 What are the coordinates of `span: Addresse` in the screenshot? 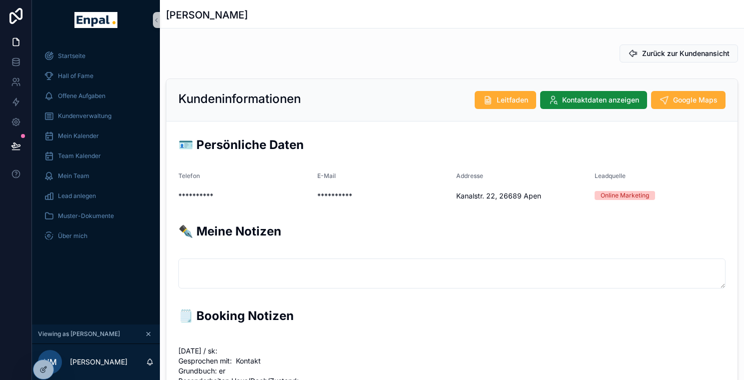 It's located at (469, 175).